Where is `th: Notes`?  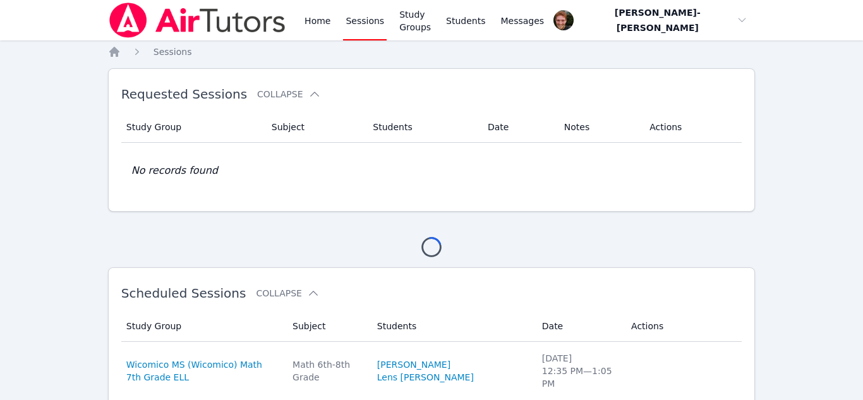 th: Notes is located at coordinates (599, 127).